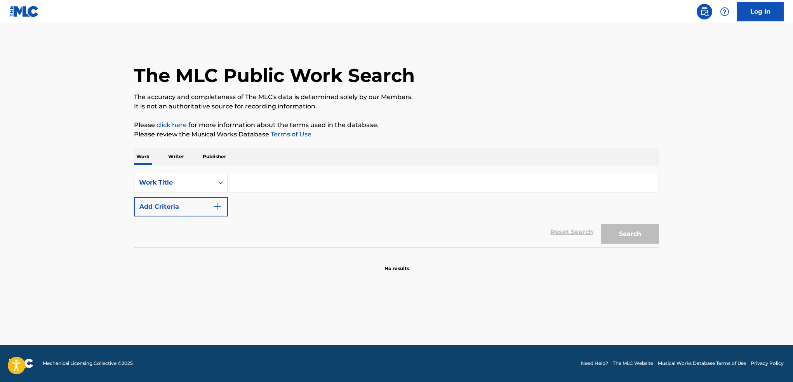 The image size is (793, 382). What do you see at coordinates (595, 363) in the screenshot?
I see `a: Need Help?` at bounding box center [595, 363].